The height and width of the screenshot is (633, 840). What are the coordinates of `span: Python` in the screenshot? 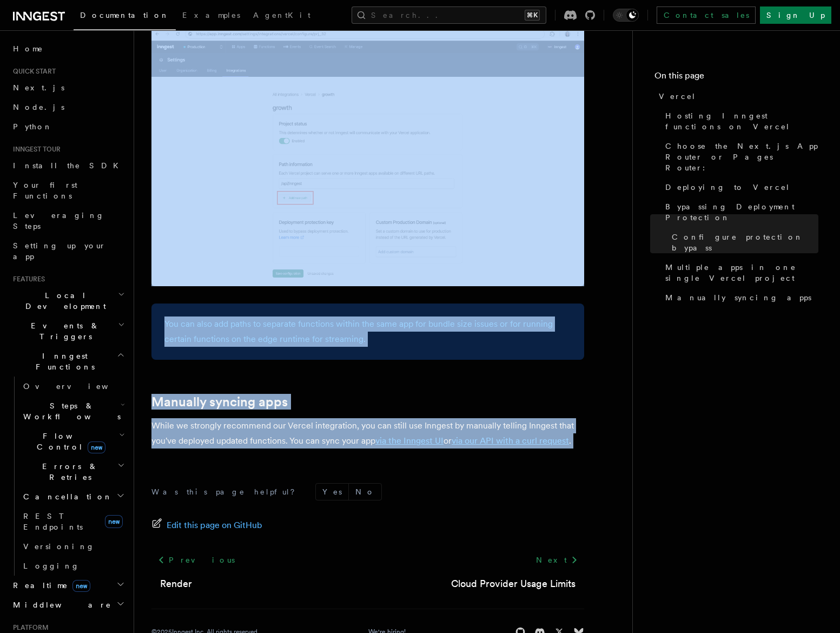 It's located at (33, 126).